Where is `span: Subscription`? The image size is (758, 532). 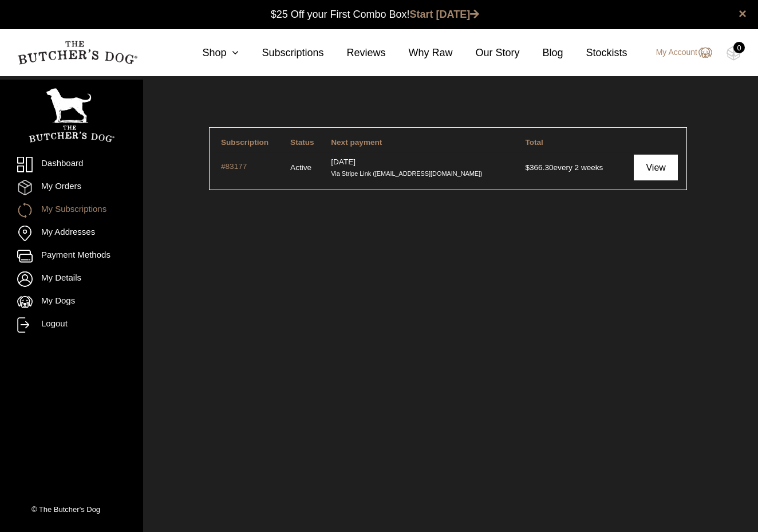 span: Subscription is located at coordinates (244, 142).